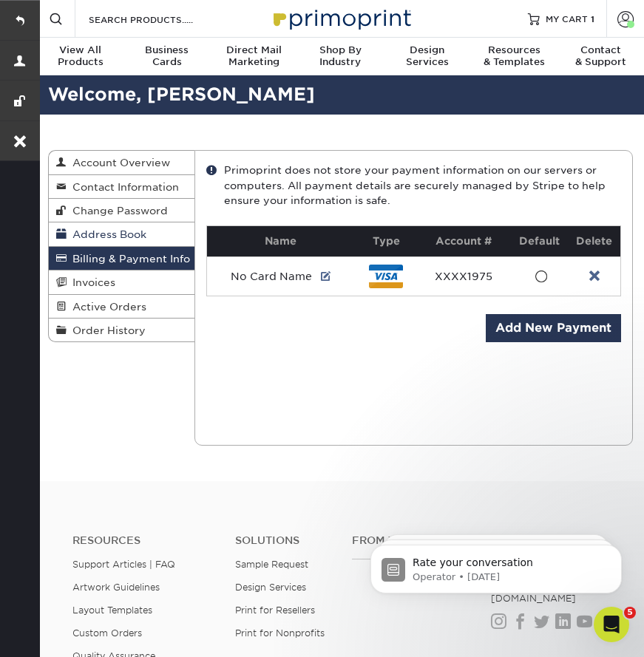 Image resolution: width=644 pixels, height=657 pixels. Describe the element at coordinates (600, 57) in the screenshot. I see `a: Contact& Support` at that location.